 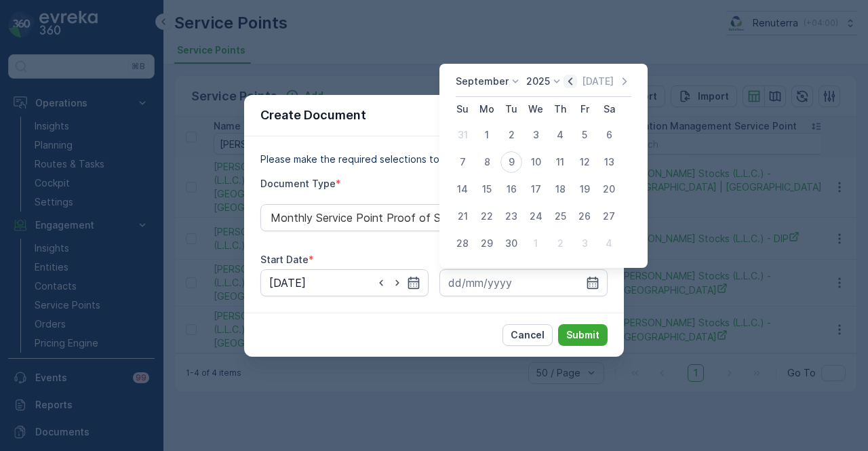 What do you see at coordinates (511, 162) in the screenshot?
I see `div: 9` at bounding box center [511, 162].